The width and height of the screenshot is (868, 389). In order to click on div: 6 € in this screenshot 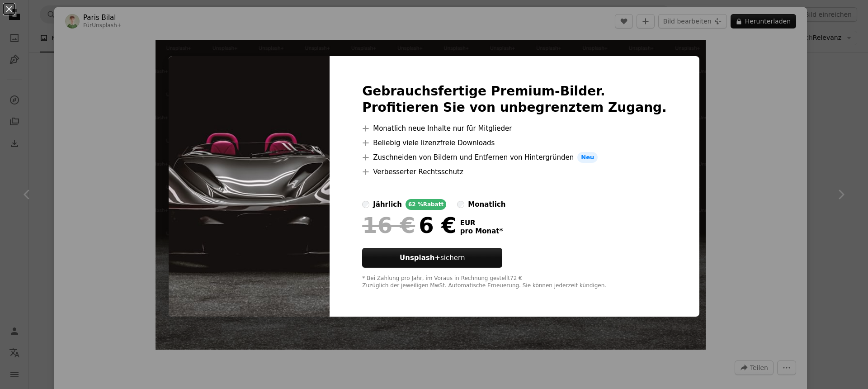, I will do `click(409, 225)`.